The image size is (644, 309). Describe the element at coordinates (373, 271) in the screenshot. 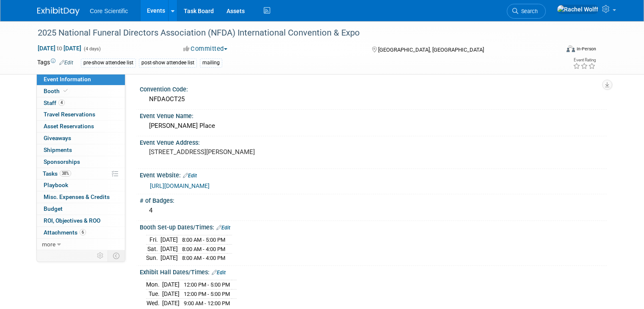

I see `div: Exhibit Hall Dates/Times:` at that location.